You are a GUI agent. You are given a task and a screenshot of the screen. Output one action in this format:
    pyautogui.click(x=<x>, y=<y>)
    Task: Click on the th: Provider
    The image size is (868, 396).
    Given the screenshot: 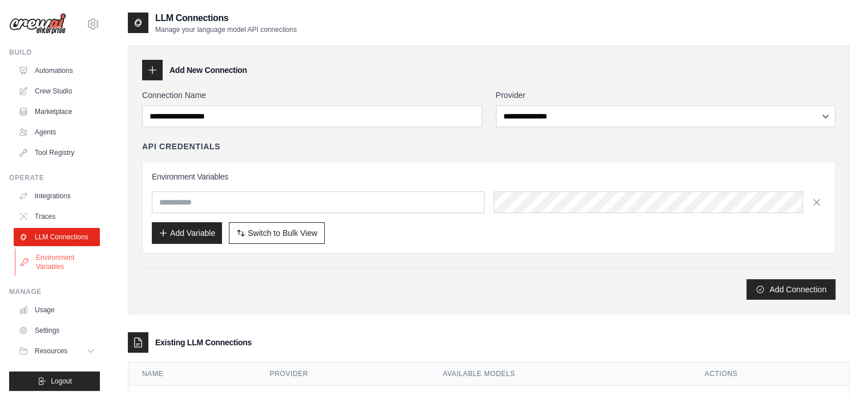 What is the action you would take?
    pyautogui.click(x=342, y=374)
    